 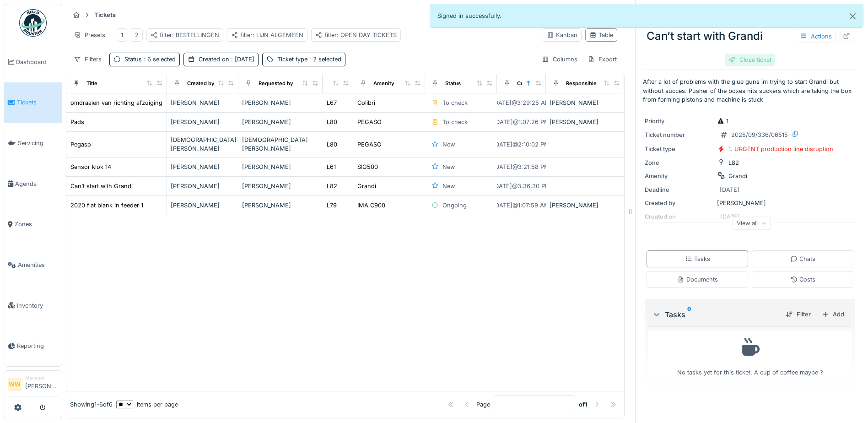 I want to click on div: Table, so click(x=601, y=34).